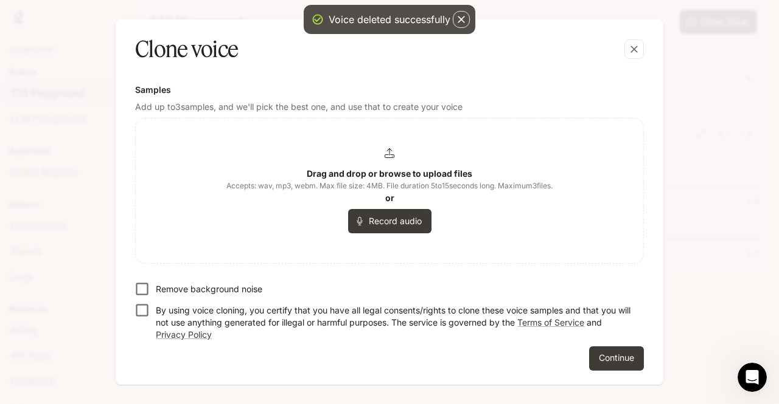 The image size is (779, 404). Describe the element at coordinates (389, 90) in the screenshot. I see `h6: Samples` at that location.